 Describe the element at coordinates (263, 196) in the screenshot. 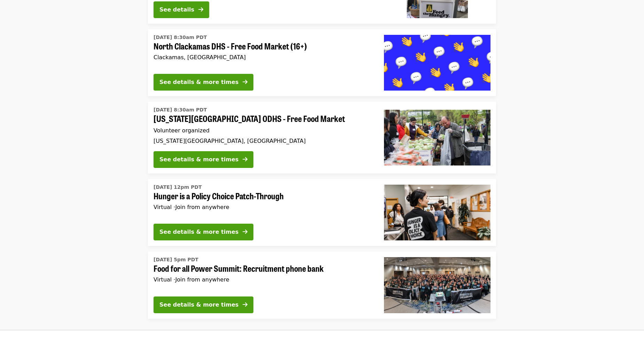

I see `span: Hunger is a Policy Choice Patch-Through` at that location.